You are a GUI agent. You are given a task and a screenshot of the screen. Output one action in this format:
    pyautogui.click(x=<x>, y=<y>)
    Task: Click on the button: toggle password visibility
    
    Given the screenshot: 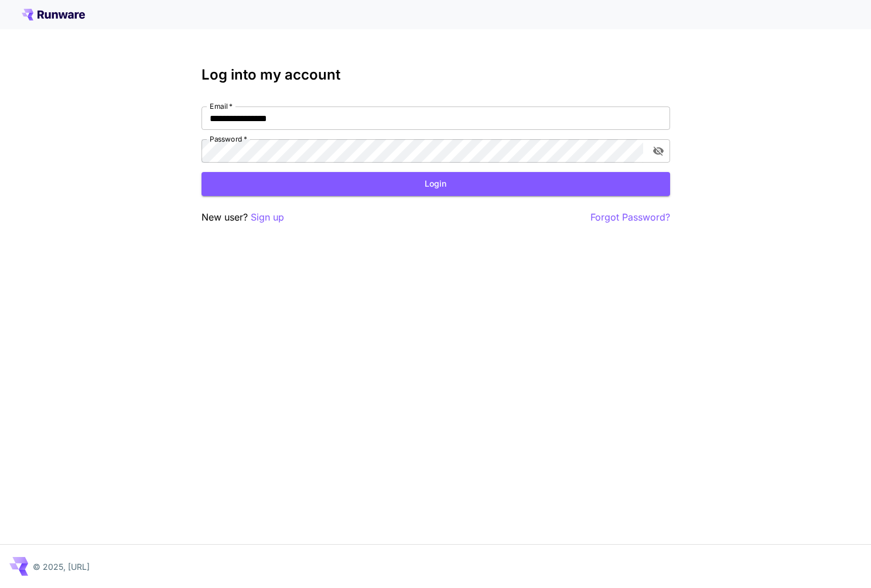 What is the action you would take?
    pyautogui.click(x=658, y=151)
    